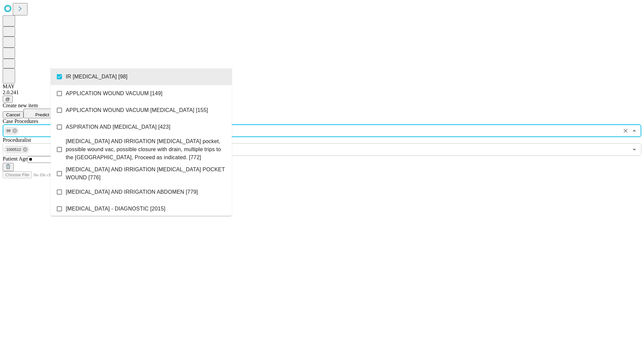  Describe the element at coordinates (14, 150) in the screenshot. I see `span: 1000512` at that location.